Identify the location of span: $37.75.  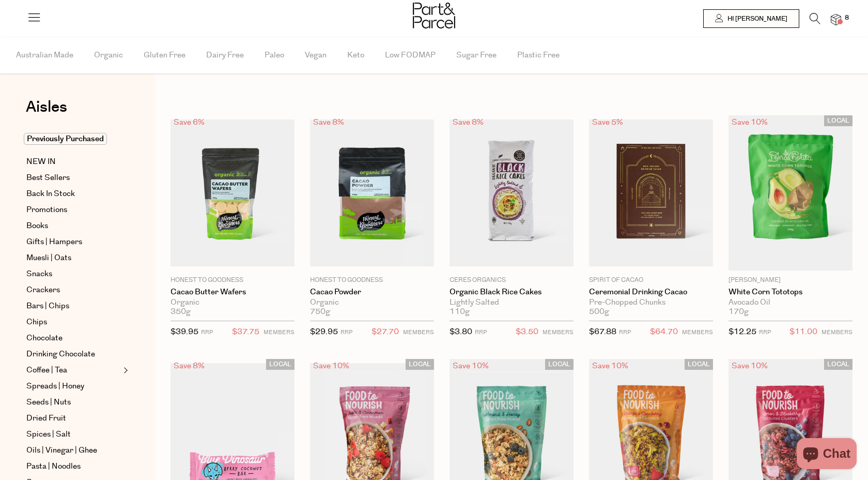
(245, 332).